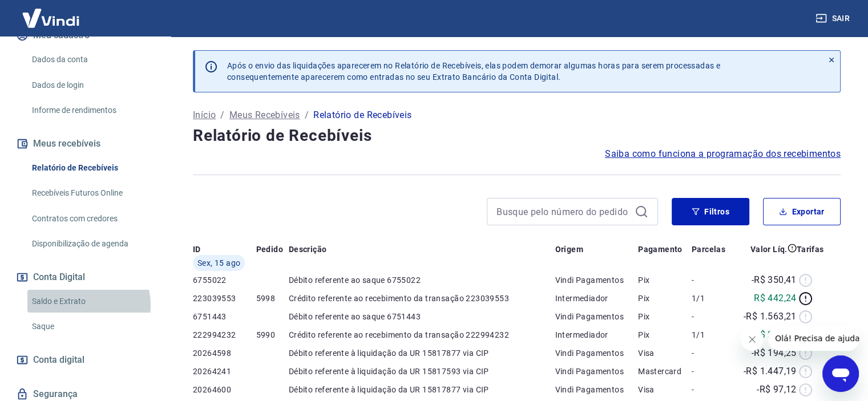  Describe the element at coordinates (568, 249) in the screenshot. I see `p: Origem` at that location.